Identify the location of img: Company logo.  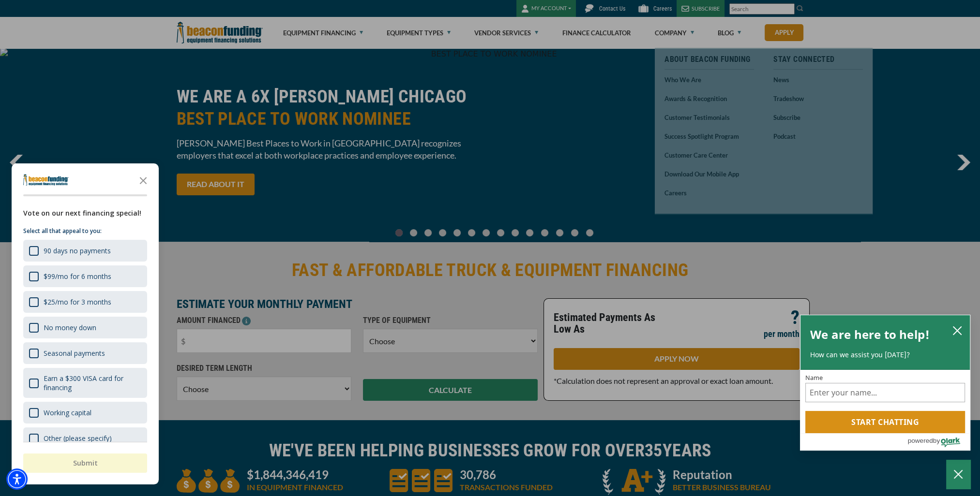
(46, 180).